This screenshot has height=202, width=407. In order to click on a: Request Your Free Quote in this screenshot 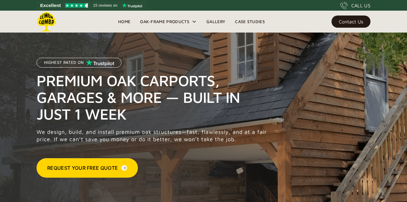, I will do `click(87, 168)`.